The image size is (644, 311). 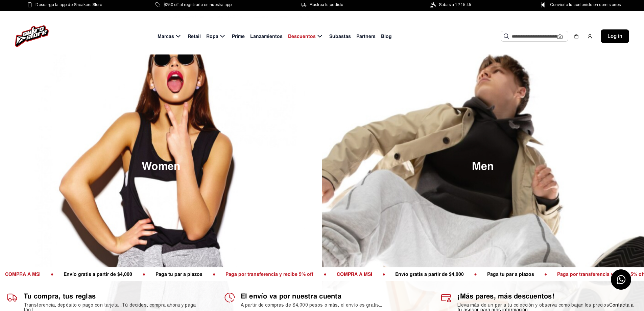 What do you see at coordinates (353, 274) in the screenshot?
I see `span: COMPRA A MSI` at bounding box center [353, 274].